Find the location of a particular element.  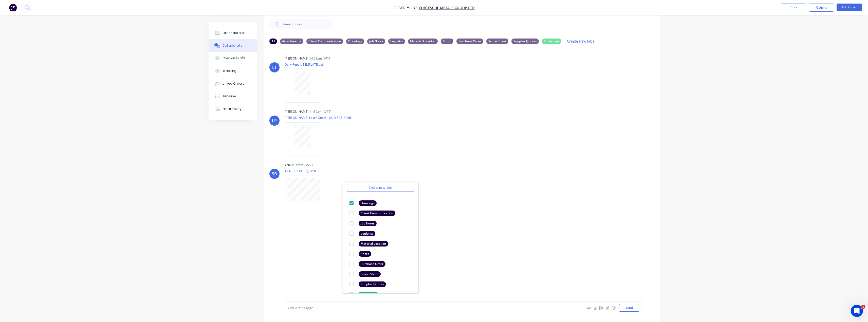

div: LP is located at coordinates (274, 121).